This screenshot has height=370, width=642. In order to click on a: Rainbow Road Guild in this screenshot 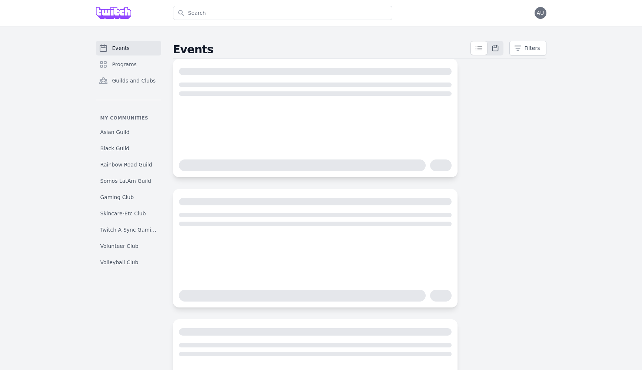, I will do `click(129, 165)`.